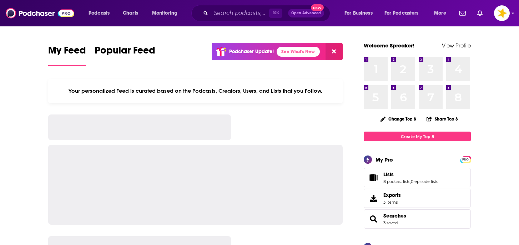 Image resolution: width=519 pixels, height=245 pixels. I want to click on span: 3 items, so click(392, 202).